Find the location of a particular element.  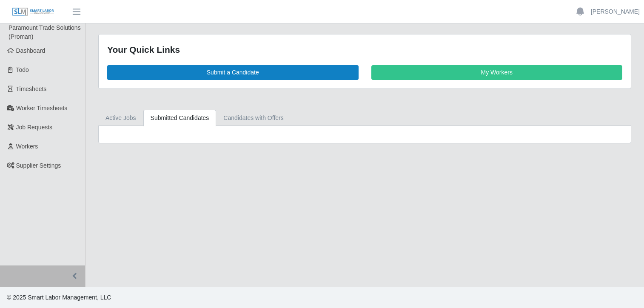

a: My Workers is located at coordinates (497, 72).